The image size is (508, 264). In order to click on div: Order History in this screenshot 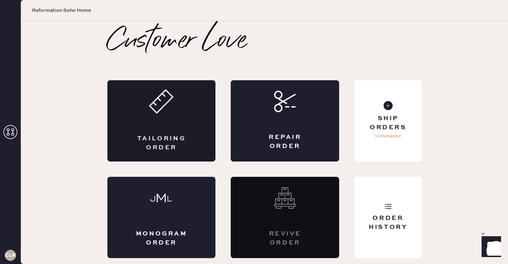, I will do `click(388, 223)`.